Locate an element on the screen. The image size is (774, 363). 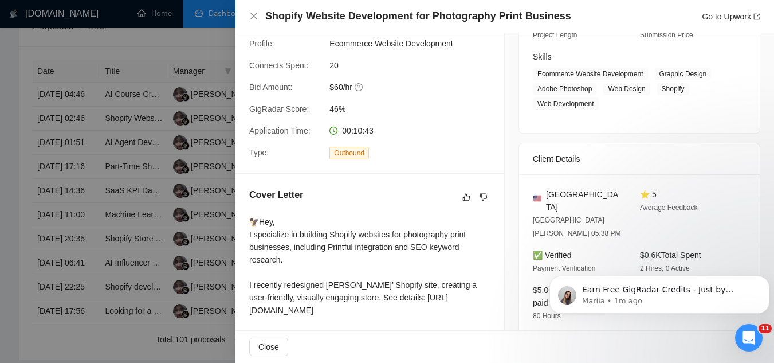
span: Adobe Photoshop is located at coordinates (564, 89).